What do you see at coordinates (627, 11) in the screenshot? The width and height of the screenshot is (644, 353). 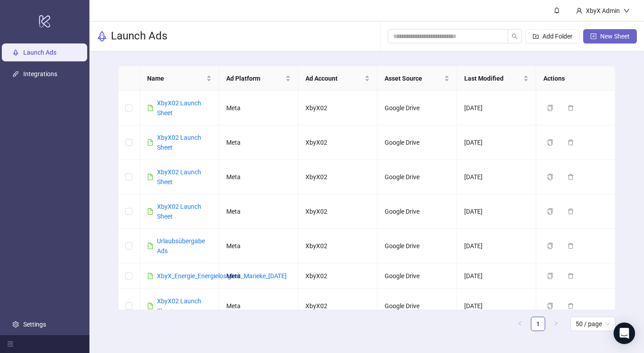 I see `span: down` at bounding box center [627, 11].